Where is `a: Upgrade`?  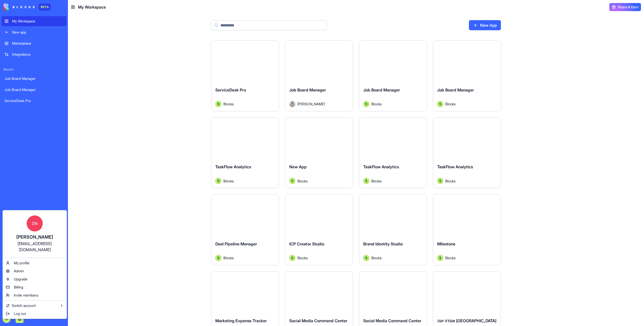 a: Upgrade is located at coordinates (35, 279).